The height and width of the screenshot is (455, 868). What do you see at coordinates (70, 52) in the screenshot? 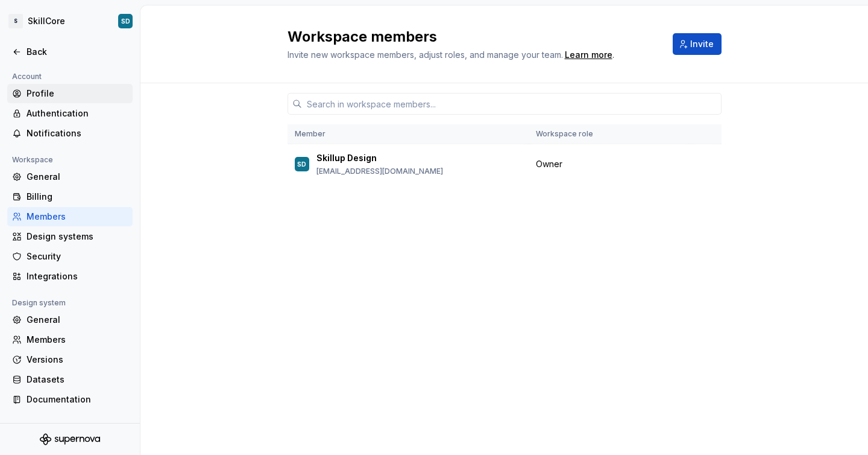
I see `a: Back` at bounding box center [70, 52].